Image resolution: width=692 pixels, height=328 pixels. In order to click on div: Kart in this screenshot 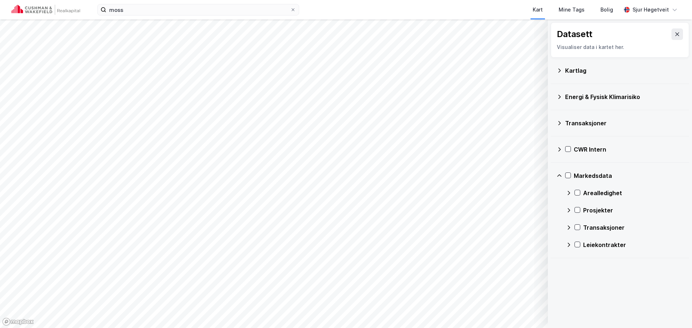, I will do `click(538, 10)`.